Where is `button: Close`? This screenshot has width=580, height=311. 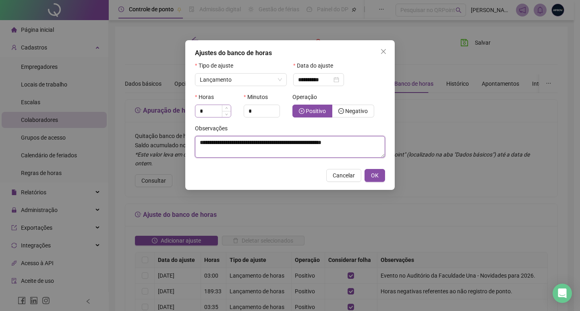 button: Close is located at coordinates (383, 52).